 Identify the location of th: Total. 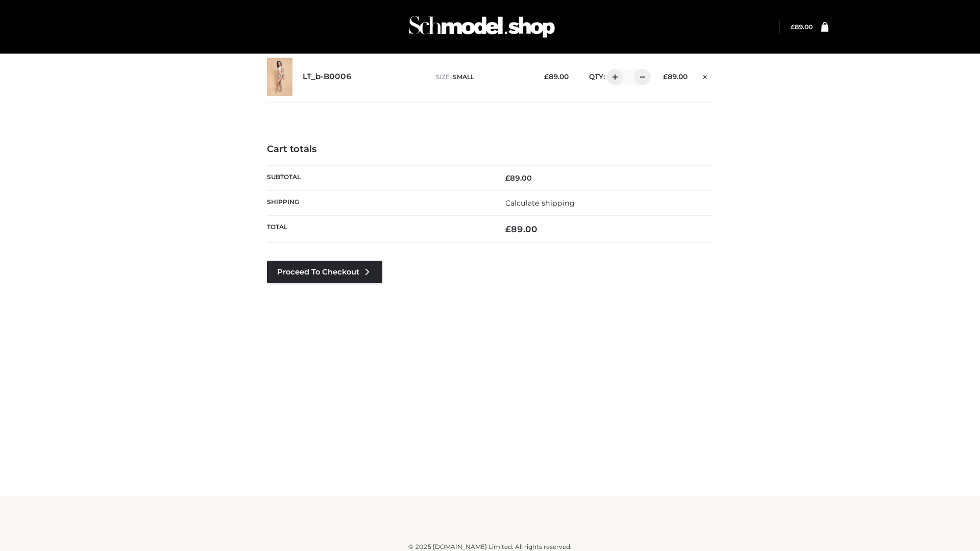
(379, 229).